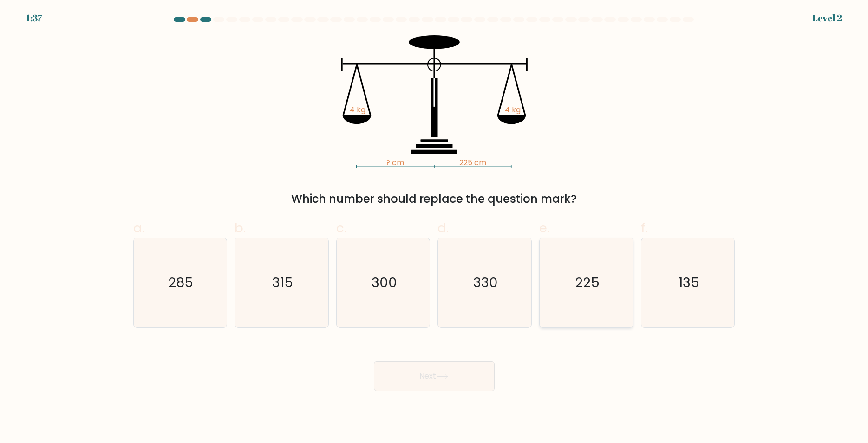 The width and height of the screenshot is (868, 443). Describe the element at coordinates (240, 228) in the screenshot. I see `span: b.` at that location.